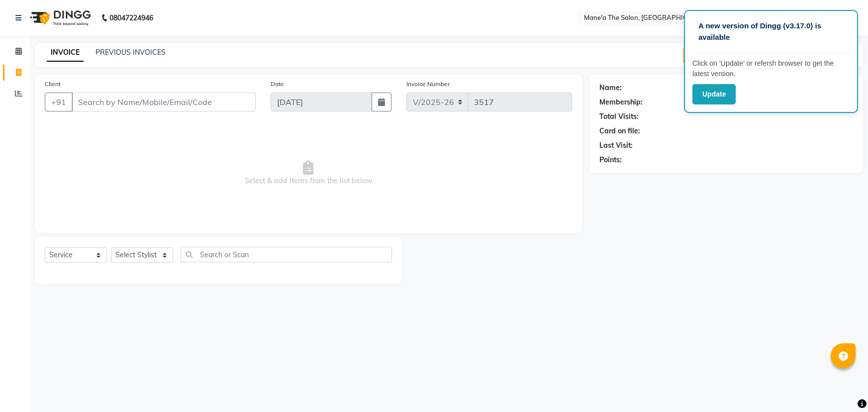  I want to click on div: Points:, so click(610, 159).